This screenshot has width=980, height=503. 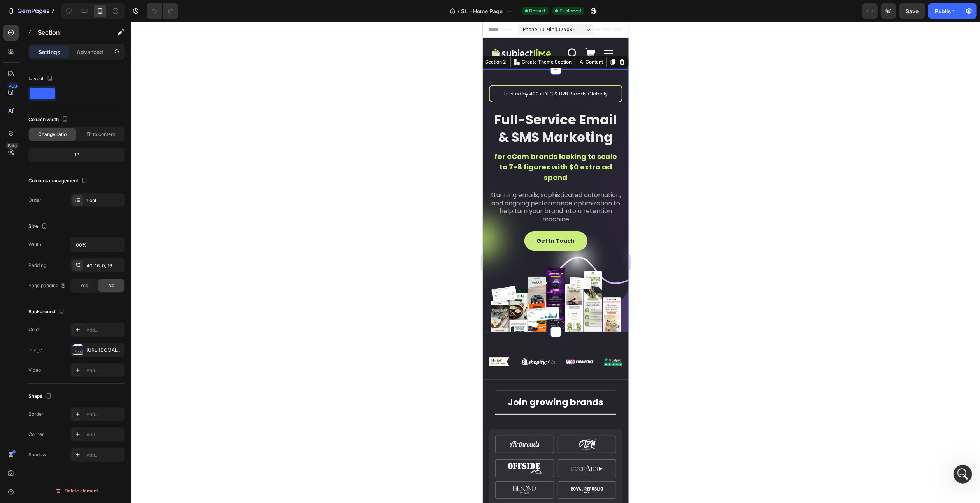 What do you see at coordinates (73, 340) in the screenshot?
I see `img: gempages_572965182523835508-c847fc6c-2171-4925-b545-0156794b2efb.png` at bounding box center [73, 340].